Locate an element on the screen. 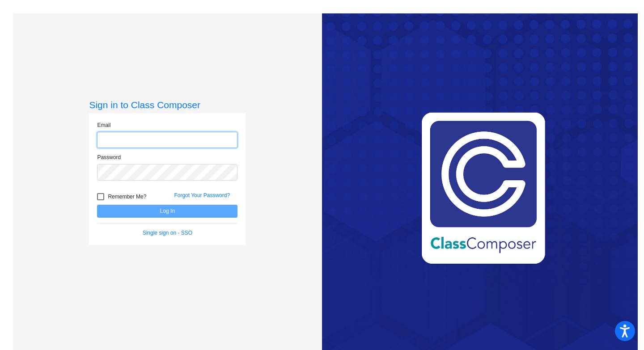  label: Email is located at coordinates (104, 125).